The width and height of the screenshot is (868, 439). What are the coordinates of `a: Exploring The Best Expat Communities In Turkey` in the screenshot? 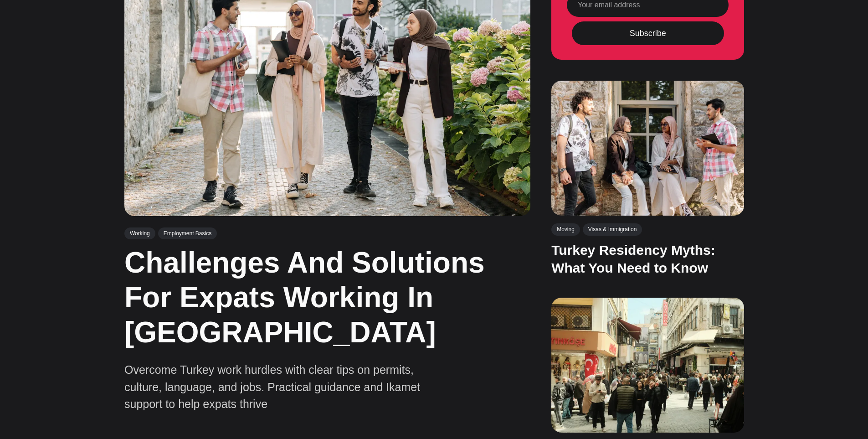 It's located at (647, 364).